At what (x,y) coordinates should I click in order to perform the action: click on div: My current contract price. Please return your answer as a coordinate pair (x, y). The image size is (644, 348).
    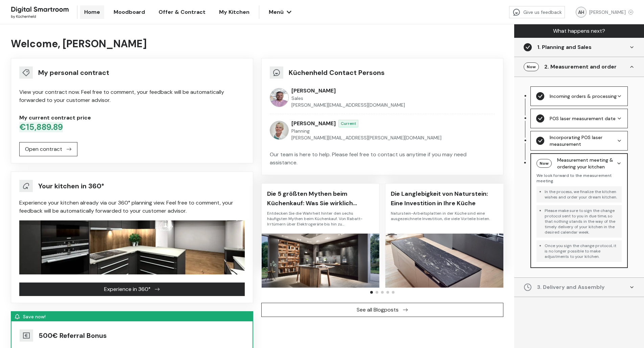
    Looking at the image, I should click on (132, 118).